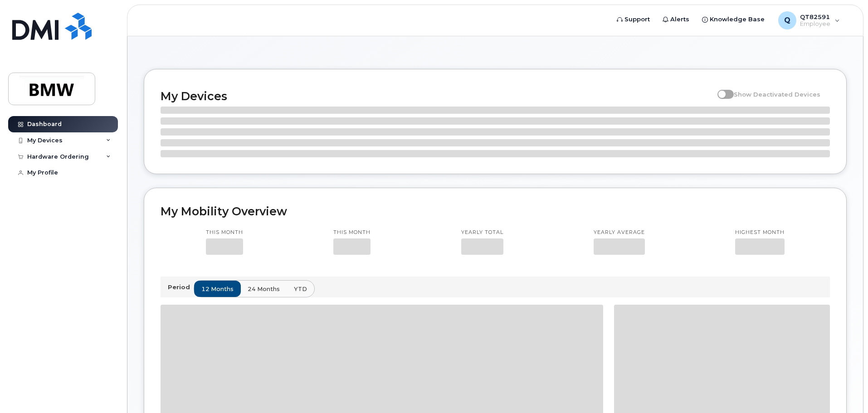  I want to click on p: Period, so click(181, 287).